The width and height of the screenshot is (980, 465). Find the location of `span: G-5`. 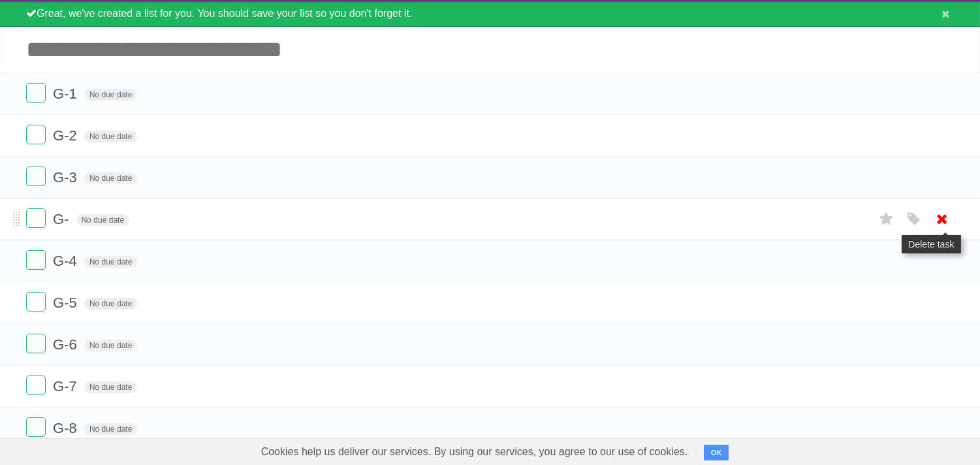

span: G-5 is located at coordinates (67, 302).